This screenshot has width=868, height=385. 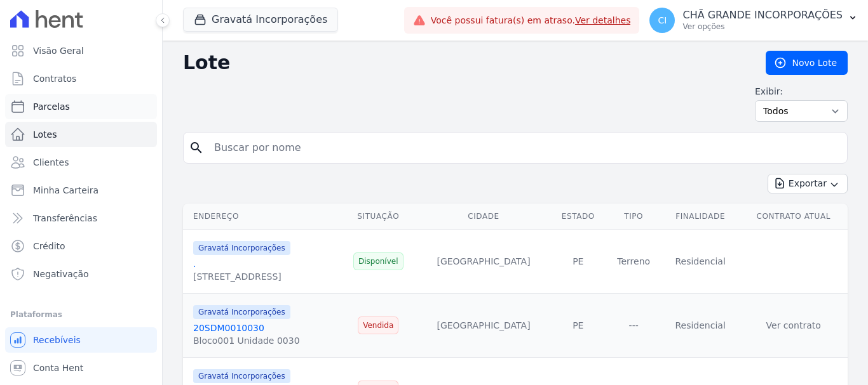 What do you see at coordinates (81, 107) in the screenshot?
I see `a: Parcelas` at bounding box center [81, 107].